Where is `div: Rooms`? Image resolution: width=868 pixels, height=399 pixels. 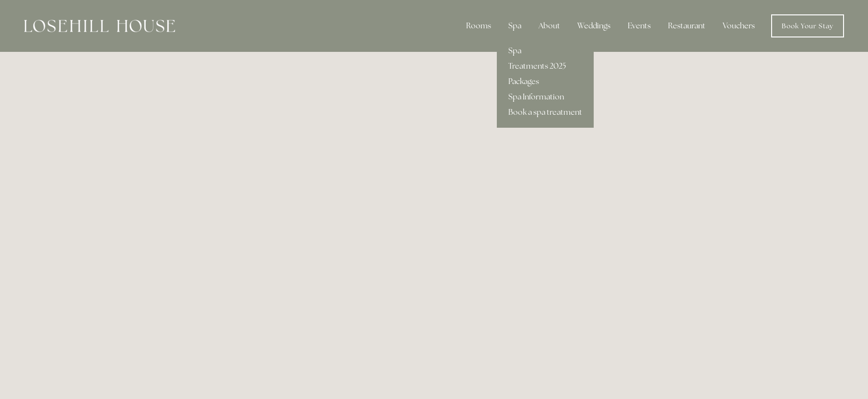 div: Rooms is located at coordinates (479, 26).